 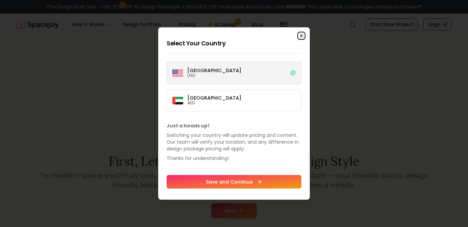 I want to click on p: Thanks for understanding!, so click(x=234, y=158).